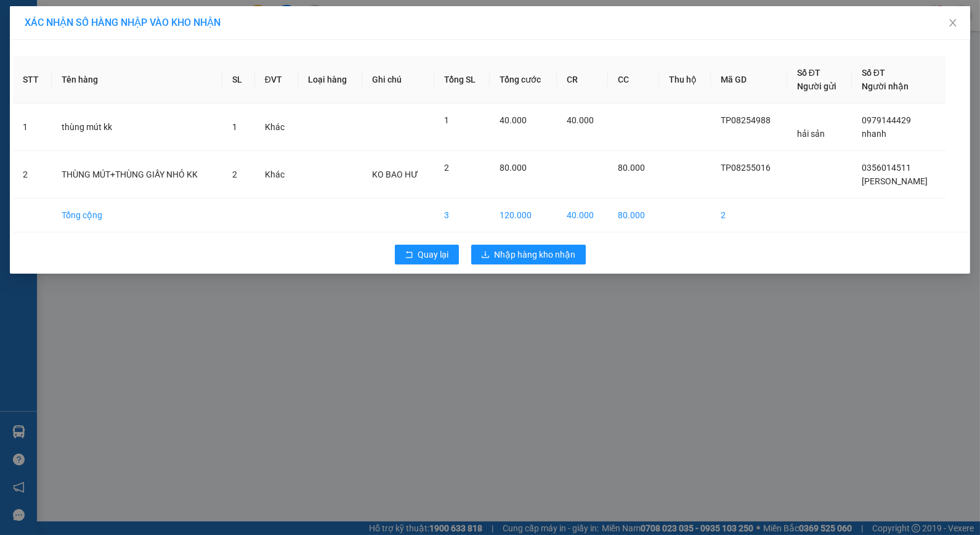  I want to click on span: Quay lại, so click(433, 254).